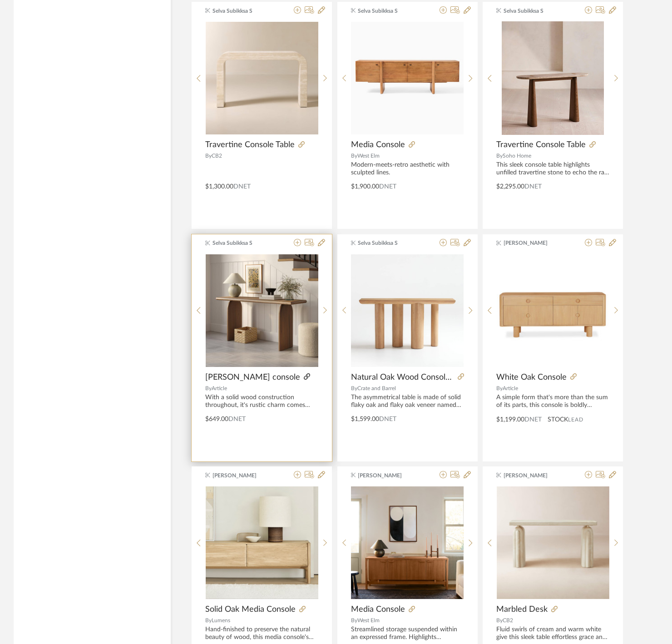 The width and height of the screenshot is (672, 644). I want to click on div: This sleek console table highlights unfilled travertine stone to echo the raw and organic materia..., so click(553, 169).